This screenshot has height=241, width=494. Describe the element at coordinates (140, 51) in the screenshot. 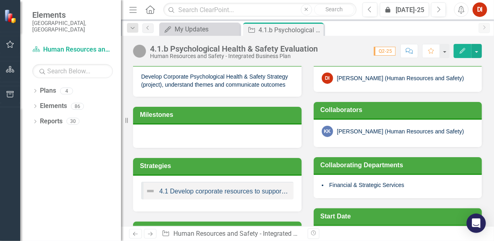

I see `img: Not Started` at that location.